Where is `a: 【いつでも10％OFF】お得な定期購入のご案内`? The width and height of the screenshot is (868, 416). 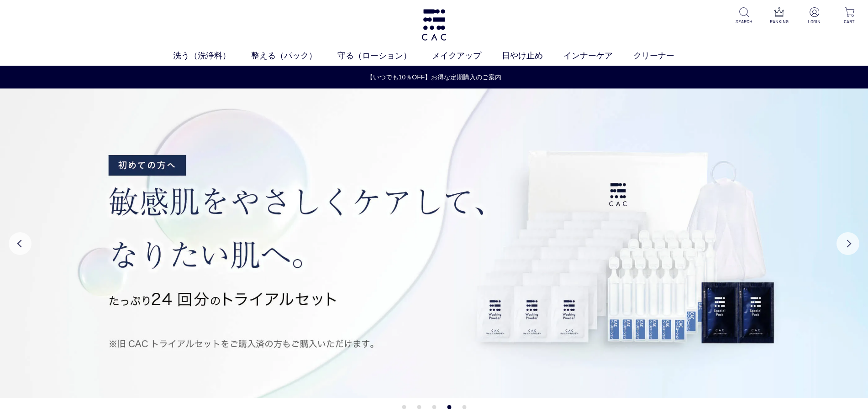 a: 【いつでも10％OFF】お得な定期購入のご案内 is located at coordinates (433, 77).